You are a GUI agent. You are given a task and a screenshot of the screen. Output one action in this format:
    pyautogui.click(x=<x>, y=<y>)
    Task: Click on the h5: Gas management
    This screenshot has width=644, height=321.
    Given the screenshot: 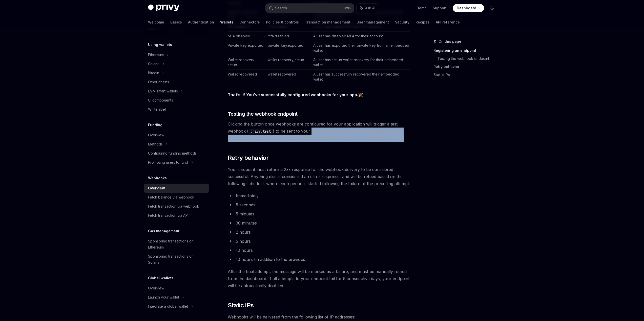 What is the action you would take?
    pyautogui.click(x=164, y=231)
    